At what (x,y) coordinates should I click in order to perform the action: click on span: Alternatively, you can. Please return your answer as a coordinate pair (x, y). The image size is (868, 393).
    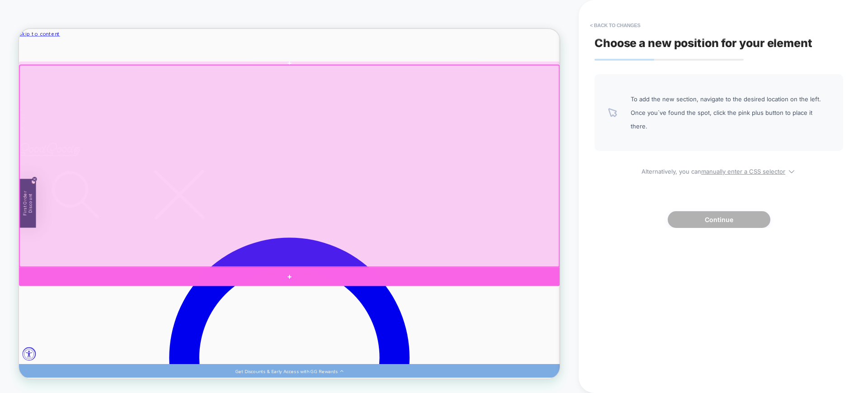
    Looking at the image, I should click on (719, 169).